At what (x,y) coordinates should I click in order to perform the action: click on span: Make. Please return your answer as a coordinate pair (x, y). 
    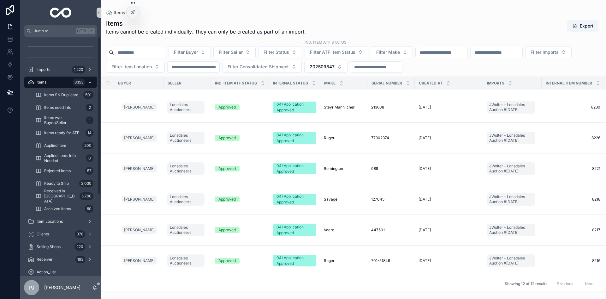
    Looking at the image, I should click on (330, 83).